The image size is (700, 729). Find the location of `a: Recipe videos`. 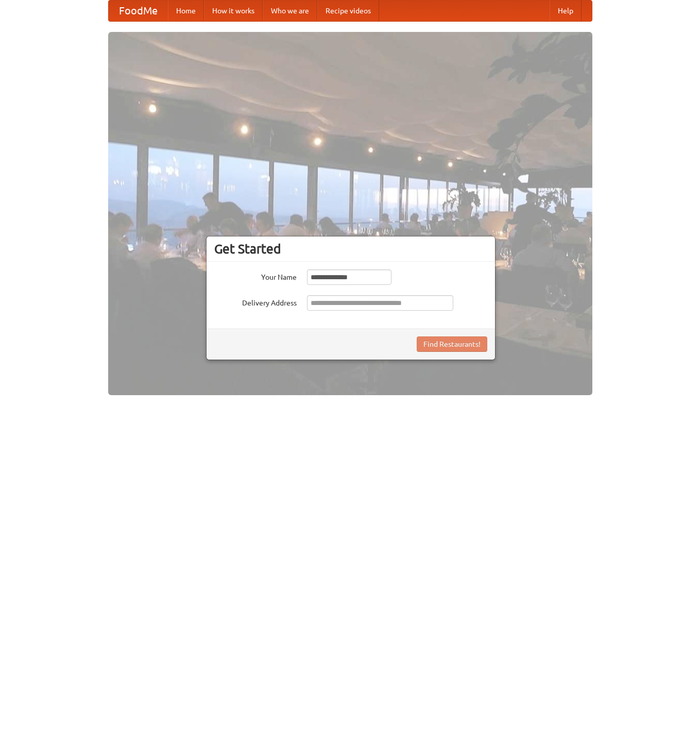

a: Recipe videos is located at coordinates (348, 10).